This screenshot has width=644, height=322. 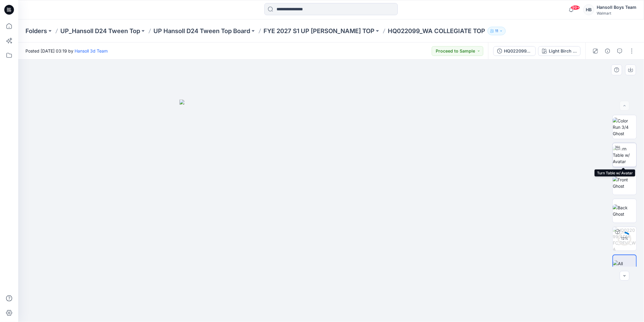 I want to click on p: UP_Hansoll D24 Tween Top, so click(x=100, y=31).